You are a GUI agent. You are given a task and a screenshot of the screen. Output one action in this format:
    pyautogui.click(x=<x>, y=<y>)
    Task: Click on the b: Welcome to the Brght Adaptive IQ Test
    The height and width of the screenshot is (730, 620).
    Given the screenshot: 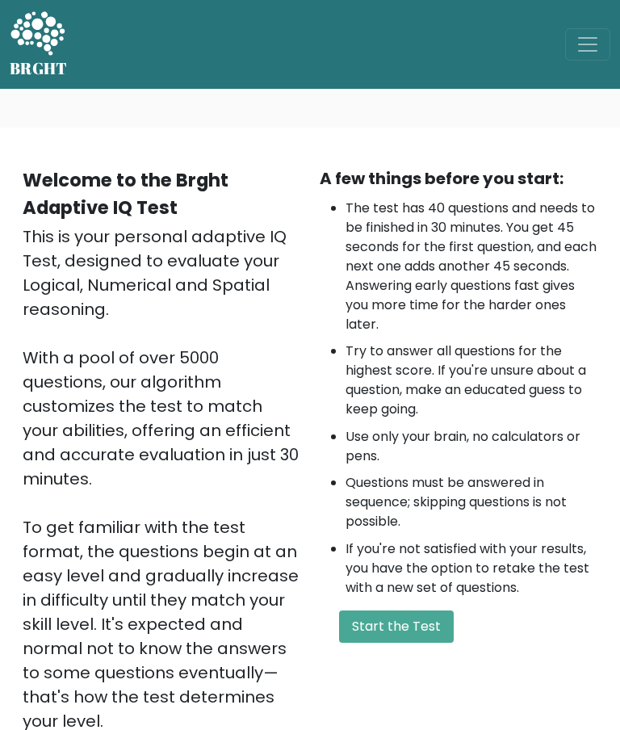 What is the action you would take?
    pyautogui.click(x=125, y=194)
    